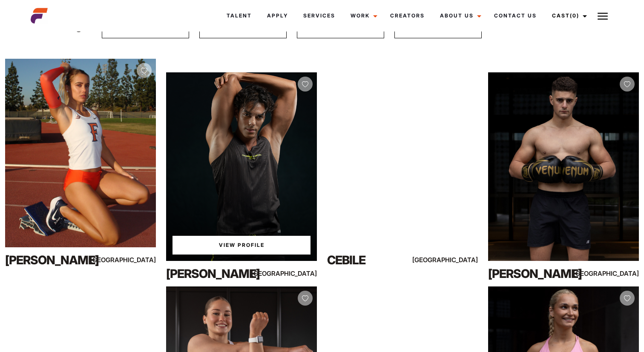 The width and height of the screenshot is (644, 352). What do you see at coordinates (603, 16) in the screenshot?
I see `img: Burger icon` at bounding box center [603, 16].